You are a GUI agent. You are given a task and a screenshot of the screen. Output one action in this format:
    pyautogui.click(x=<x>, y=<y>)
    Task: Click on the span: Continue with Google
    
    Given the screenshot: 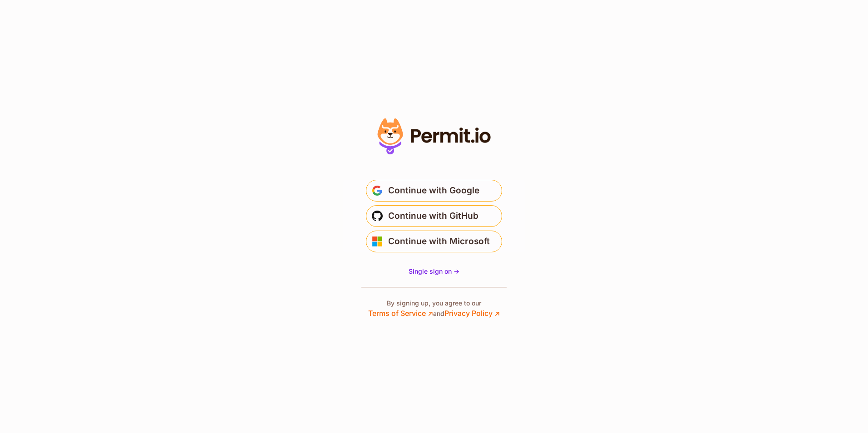 What is the action you would take?
    pyautogui.click(x=433, y=191)
    